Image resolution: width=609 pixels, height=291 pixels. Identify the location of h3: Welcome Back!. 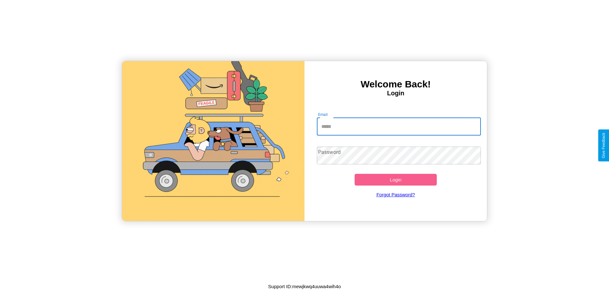
(395, 84).